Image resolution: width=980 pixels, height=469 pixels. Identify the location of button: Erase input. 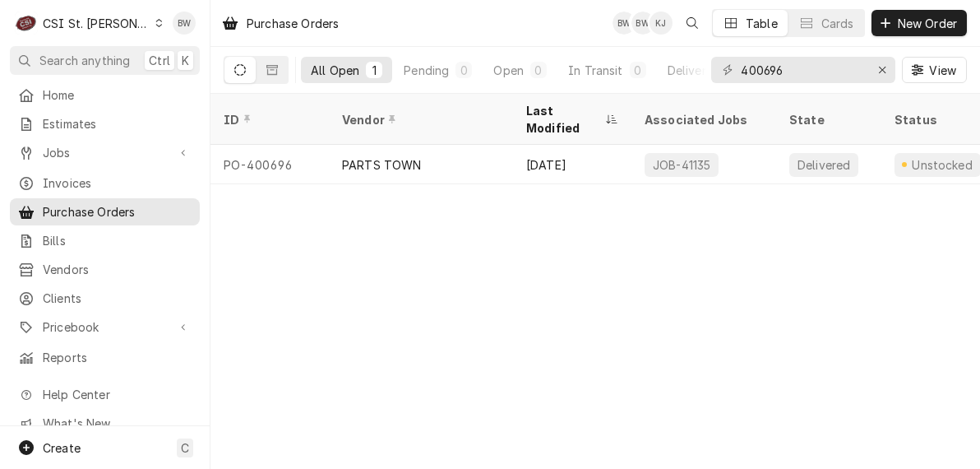
(883, 70).